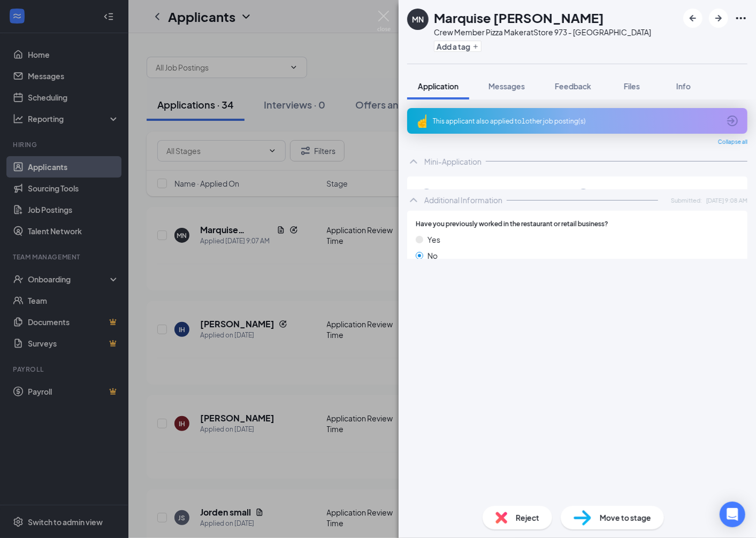 This screenshot has height=538, width=756. I want to click on span: Submitted:, so click(687, 200).